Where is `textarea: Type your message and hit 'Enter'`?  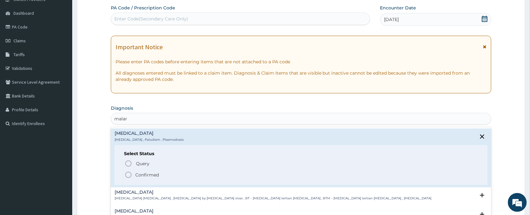 textarea: Type your message and hit 'Enter' is located at coordinates (61, 157).